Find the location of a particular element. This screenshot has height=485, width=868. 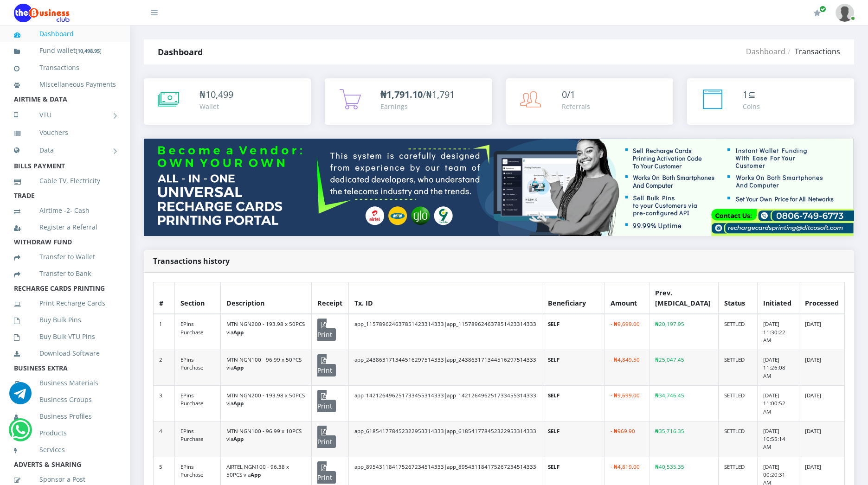

a: Business Profiles is located at coordinates (65, 416).